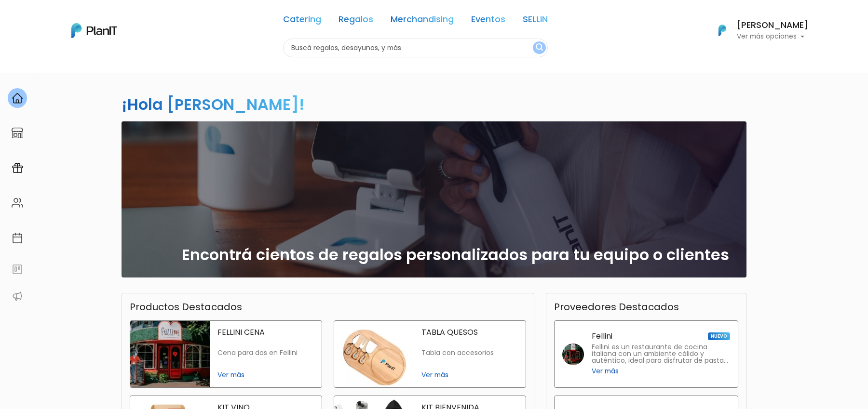  What do you see at coordinates (374, 355) in the screenshot?
I see `img: tabla quesos` at bounding box center [374, 355].